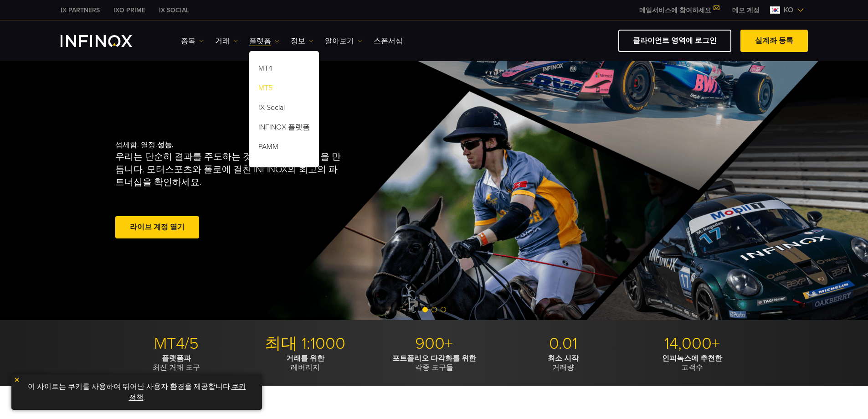 This screenshot has width=868, height=419. Describe the element at coordinates (746, 10) in the screenshot. I see `a: INFINOX MENU` at that location.